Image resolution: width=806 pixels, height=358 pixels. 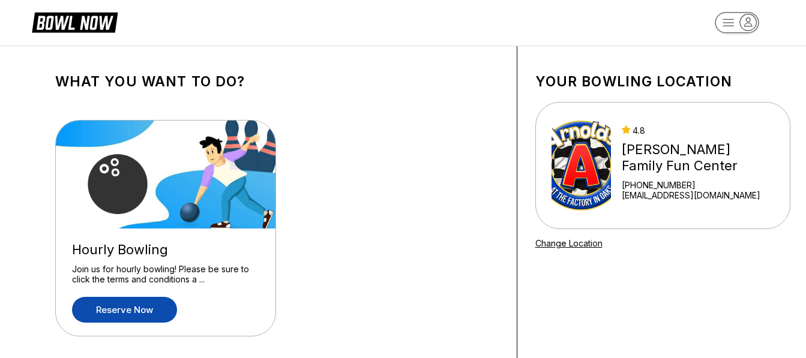 What do you see at coordinates (166, 274) in the screenshot?
I see `div: Join us for hourly bowling! Please be sure to click the terms and conditions a ...` at bounding box center [166, 274].